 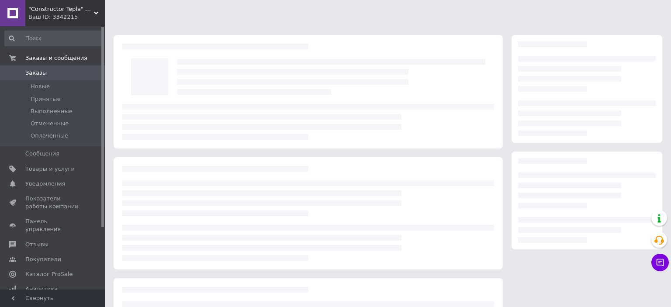 What do you see at coordinates (61, 9) in the screenshot?
I see `span: "Constructor Tepla" Конструктор Тепла` at bounding box center [61, 9].